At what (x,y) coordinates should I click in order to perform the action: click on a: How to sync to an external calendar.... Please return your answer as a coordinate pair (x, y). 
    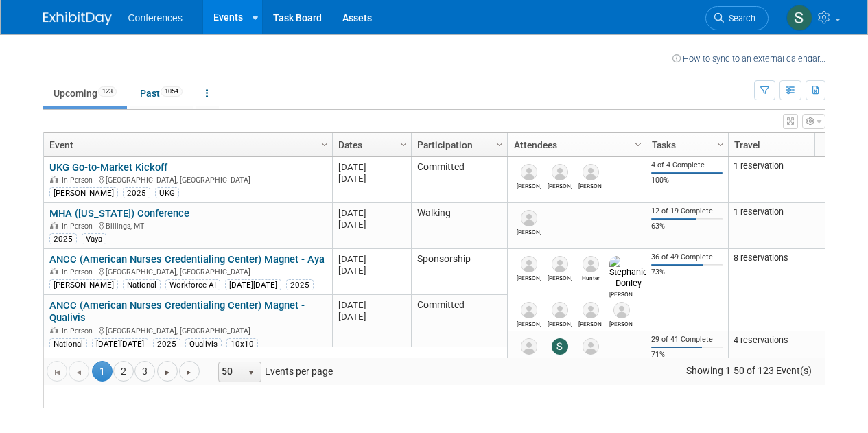
    Looking at the image, I should click on (749, 59).